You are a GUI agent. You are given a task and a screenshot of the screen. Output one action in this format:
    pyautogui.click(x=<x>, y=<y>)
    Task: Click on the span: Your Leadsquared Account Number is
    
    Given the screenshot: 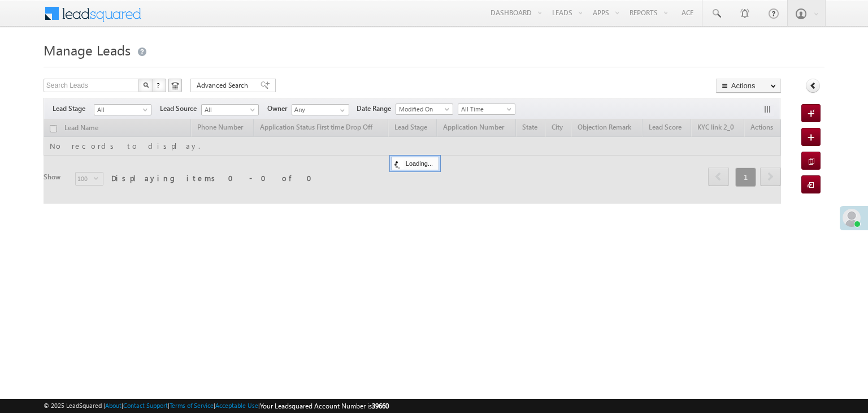 What is the action you would take?
    pyautogui.click(x=324, y=405)
    